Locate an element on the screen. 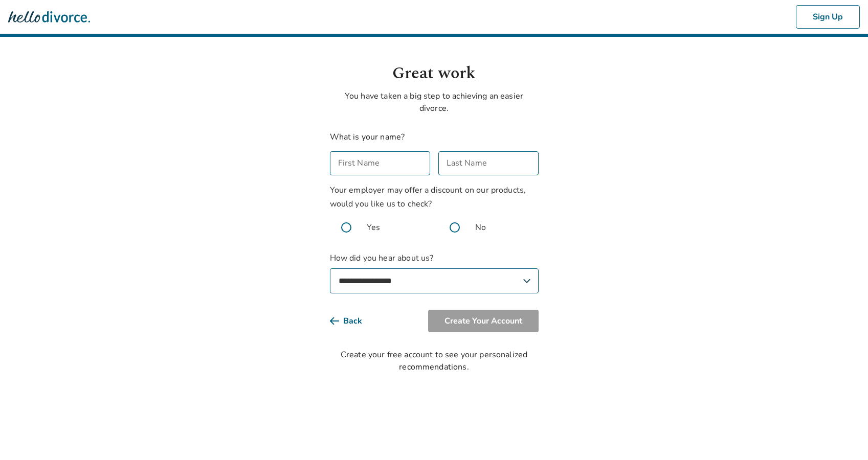 This screenshot has height=460, width=868. img: Hello Divorce Logo is located at coordinates (49, 17).